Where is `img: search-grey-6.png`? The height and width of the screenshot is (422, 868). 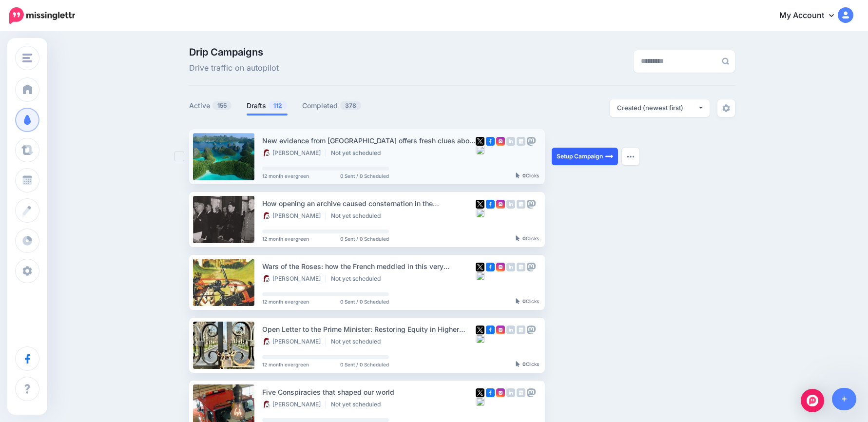
img: search-grey-6.png is located at coordinates (725, 61).